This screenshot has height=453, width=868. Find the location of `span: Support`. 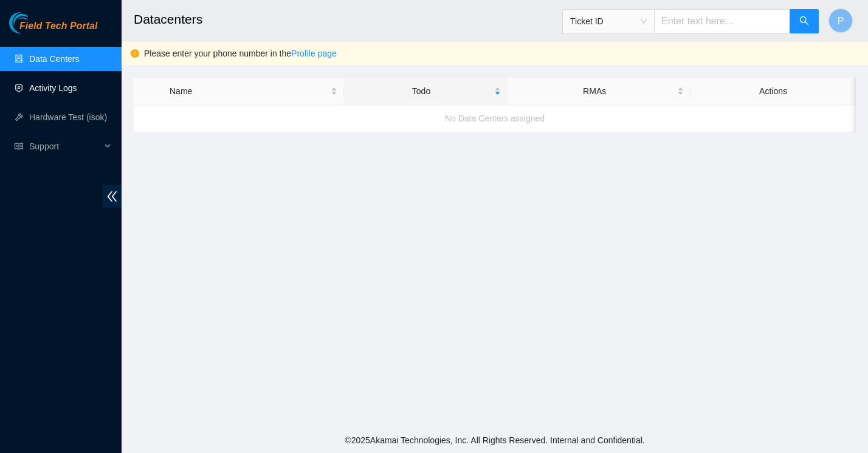

span: Support is located at coordinates (65, 146).